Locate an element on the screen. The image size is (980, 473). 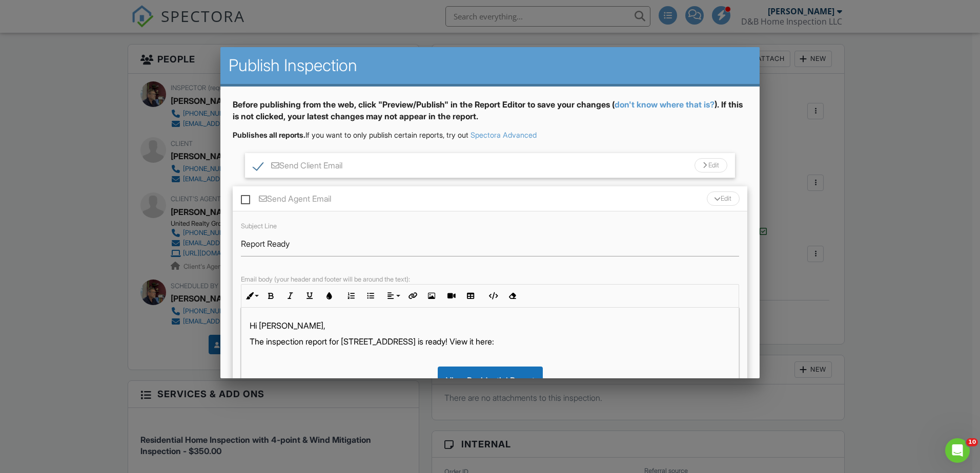
span: 10 is located at coordinates (971, 442).